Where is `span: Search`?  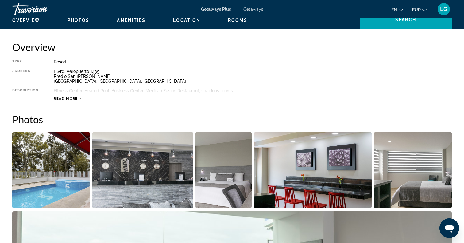
span: Search is located at coordinates (406, 20).